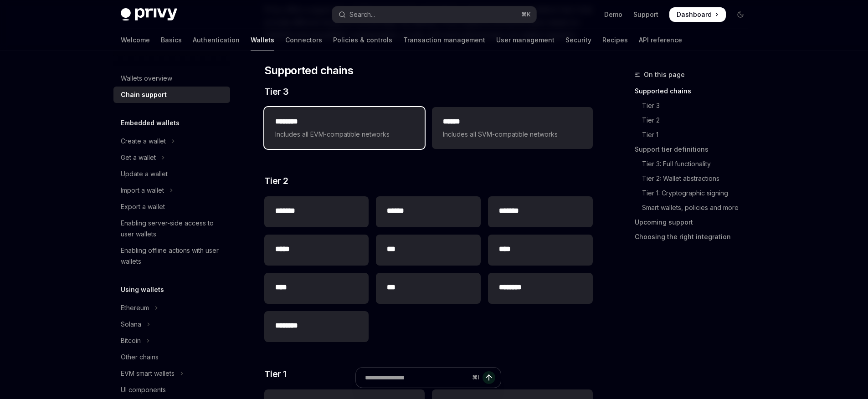 Image resolution: width=868 pixels, height=399 pixels. What do you see at coordinates (172, 390) in the screenshot?
I see `a: UI components` at bounding box center [172, 390].